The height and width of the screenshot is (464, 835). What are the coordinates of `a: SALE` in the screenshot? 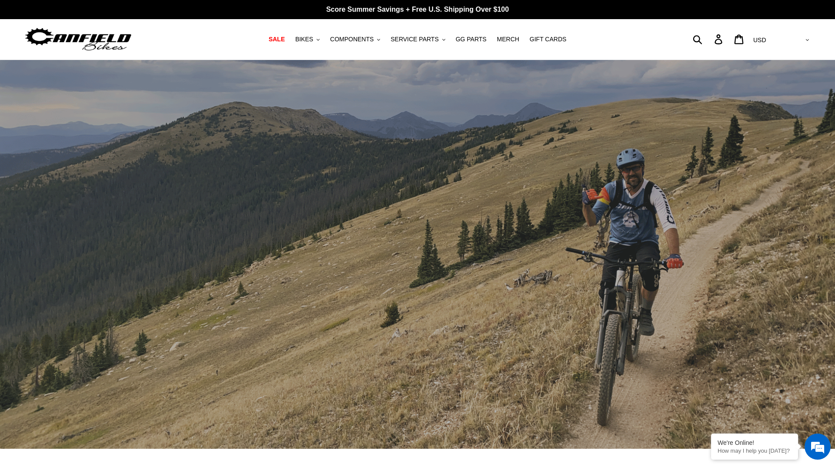 It's located at (277, 39).